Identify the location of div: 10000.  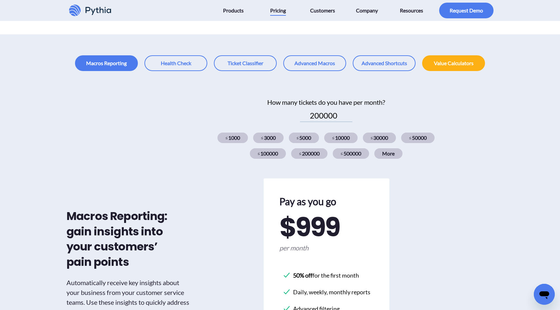
(341, 138).